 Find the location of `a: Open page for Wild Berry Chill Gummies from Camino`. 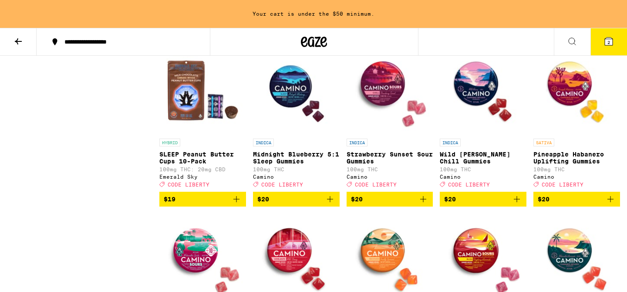

a: Open page for Wild Berry Chill Gummies from Camino is located at coordinates (483, 119).